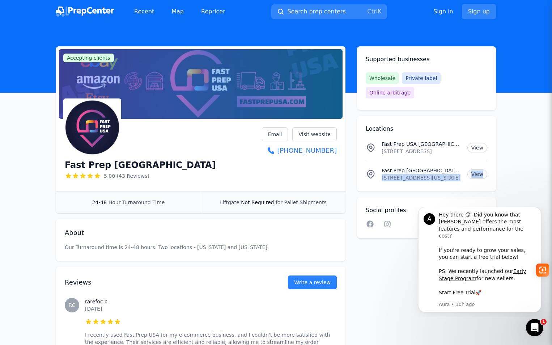 The image size is (552, 345). What do you see at coordinates (312, 282) in the screenshot?
I see `a: Write a review` at bounding box center [312, 282].